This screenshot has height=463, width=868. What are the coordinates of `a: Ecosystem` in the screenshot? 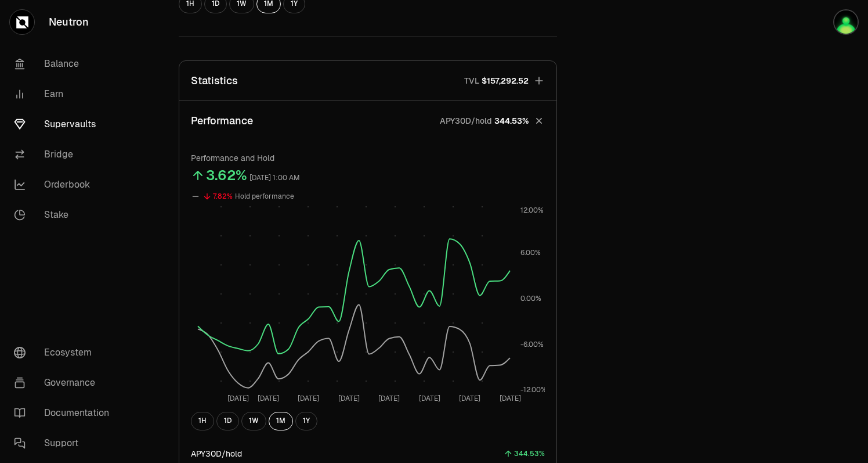 It's located at (65, 353).